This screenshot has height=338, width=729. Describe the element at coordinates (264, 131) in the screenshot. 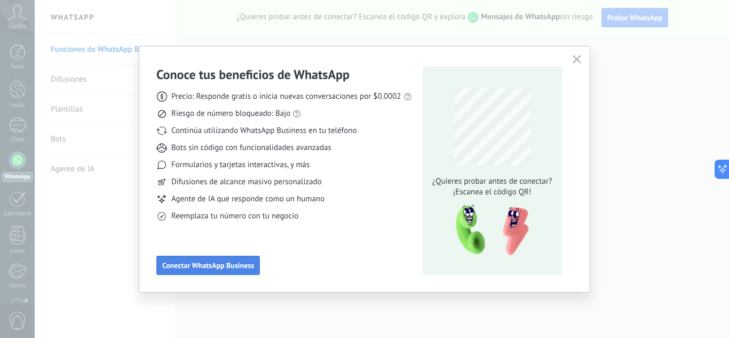

I see `span: Continúa utilizando WhatsApp Business en tu teléfono` at that location.